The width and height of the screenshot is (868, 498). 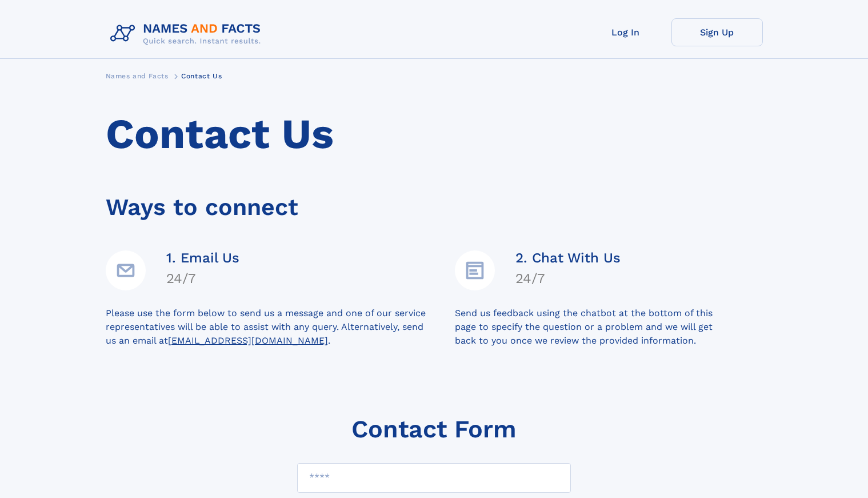 I want to click on div: Please use the form below to send us a message and one of our service representatives will be abl..., so click(x=280, y=327).